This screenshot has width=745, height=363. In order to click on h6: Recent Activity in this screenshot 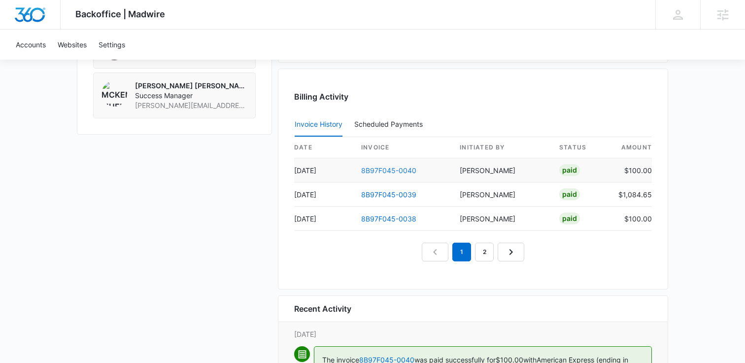, I will do `click(323, 309)`.